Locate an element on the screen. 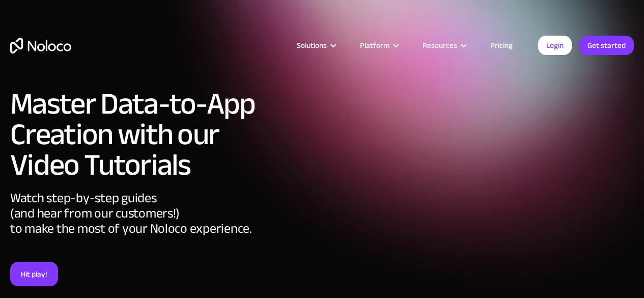 The width and height of the screenshot is (644, 298). a: Pricing is located at coordinates (501, 46).